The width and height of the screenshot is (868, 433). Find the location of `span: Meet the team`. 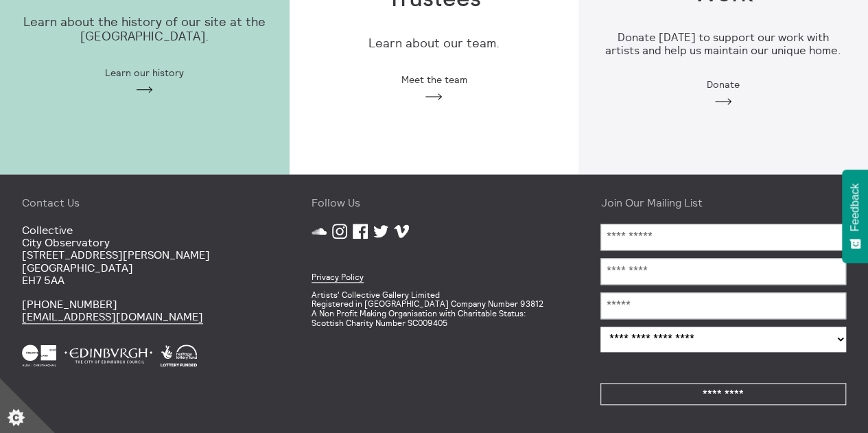

span: Meet the team is located at coordinates (434, 79).